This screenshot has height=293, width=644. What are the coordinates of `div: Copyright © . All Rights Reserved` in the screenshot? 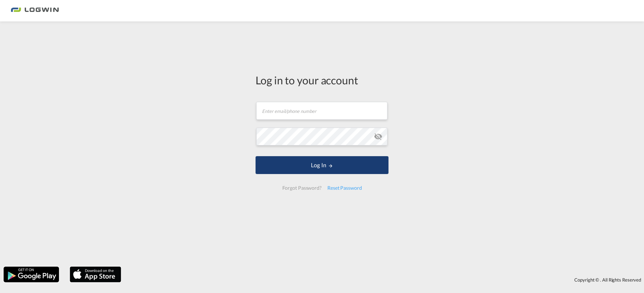 It's located at (384, 279).